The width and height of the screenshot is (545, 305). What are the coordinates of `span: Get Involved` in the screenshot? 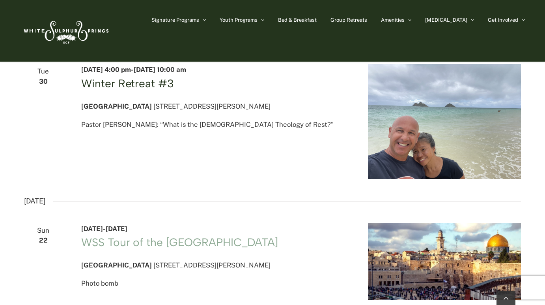 It's located at (503, 20).